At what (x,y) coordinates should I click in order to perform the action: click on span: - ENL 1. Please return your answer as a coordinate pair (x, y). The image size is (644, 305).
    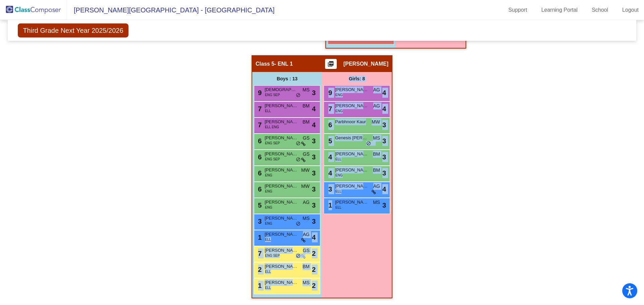
    Looking at the image, I should click on (283, 64).